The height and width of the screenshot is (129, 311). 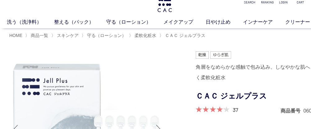 What do you see at coordinates (68, 35) in the screenshot?
I see `span: スキンケア` at bounding box center [68, 35].